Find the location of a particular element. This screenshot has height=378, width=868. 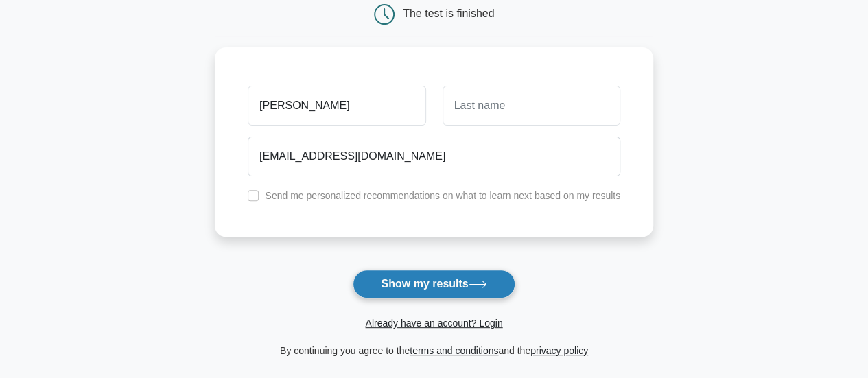

input: Email is located at coordinates (434, 157).